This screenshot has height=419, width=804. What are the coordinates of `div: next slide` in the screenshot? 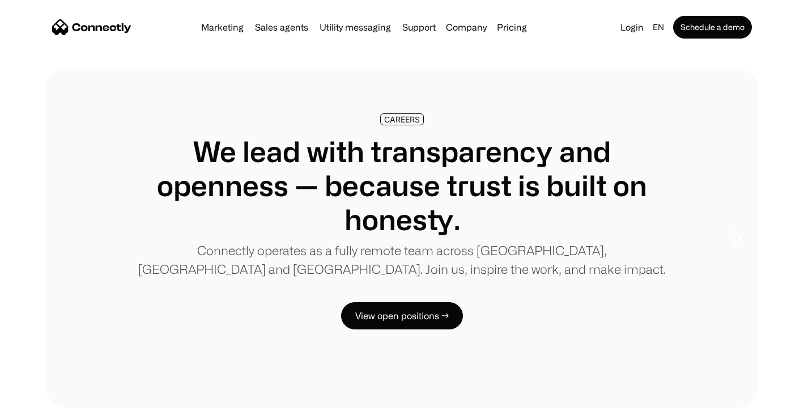 It's located at (736, 238).